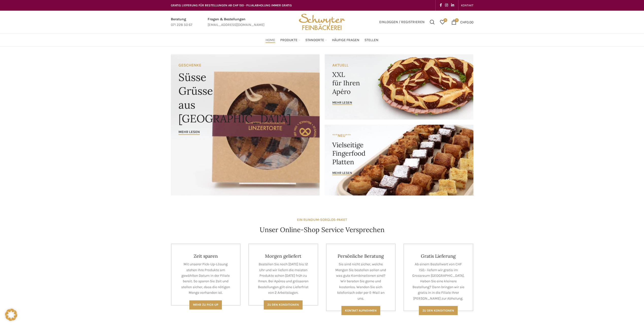 Image resolution: width=644 pixels, height=326 pixels. What do you see at coordinates (361, 281) in the screenshot?
I see `p: Sie sind nicht sicher, welche Mengen Sie bestellen sollen und was gute Kombinationen sind? Wir be...` at bounding box center [361, 281].